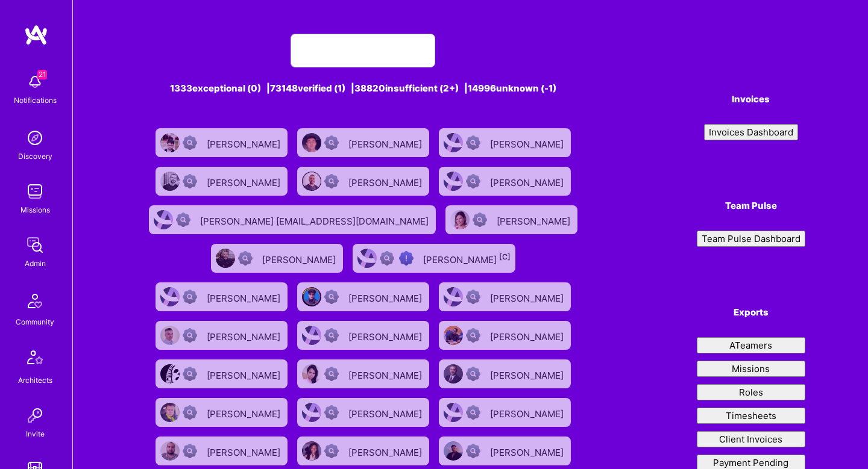 The width and height of the screenshot is (868, 469). What do you see at coordinates (387, 259) in the screenshot?
I see `img: Not fully vetted` at bounding box center [387, 259].